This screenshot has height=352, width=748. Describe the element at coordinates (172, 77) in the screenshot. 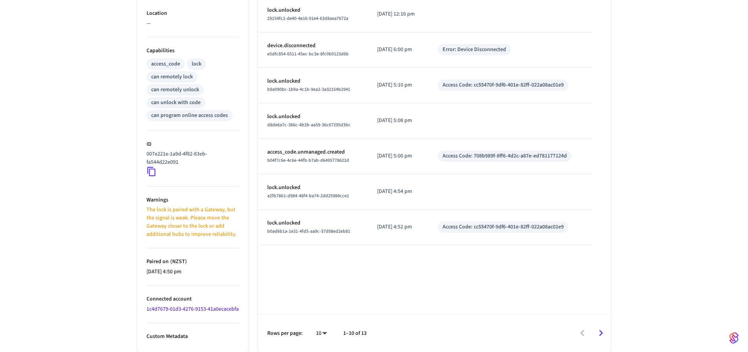

I see `div: can remotely lock` at that location.